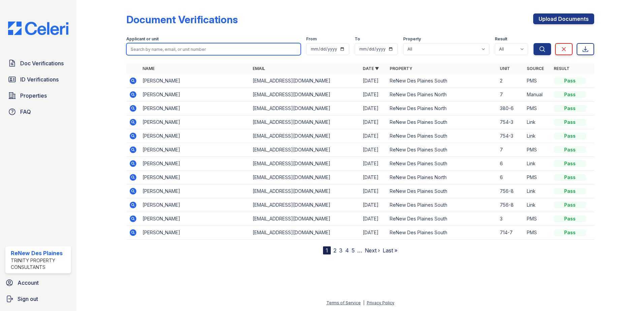  Describe the element at coordinates (182, 20) in the screenshot. I see `div: Document Verifications` at that location.